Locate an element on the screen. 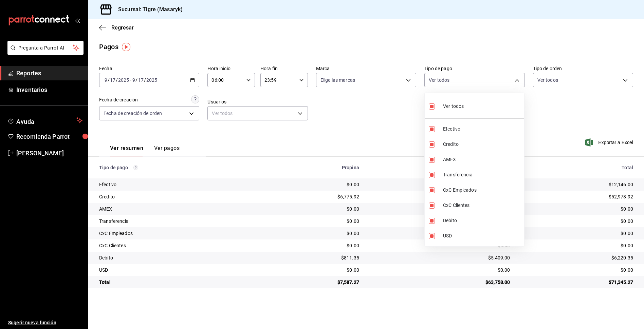 This screenshot has width=644, height=329. span: Debito is located at coordinates (482, 220).